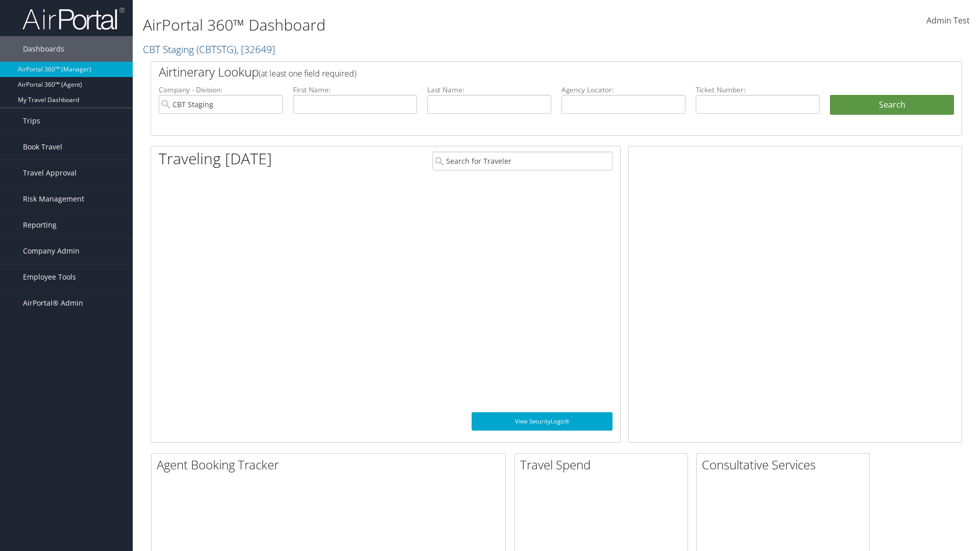  Describe the element at coordinates (255, 49) in the screenshot. I see `span: , [ 32649 ]` at that location.